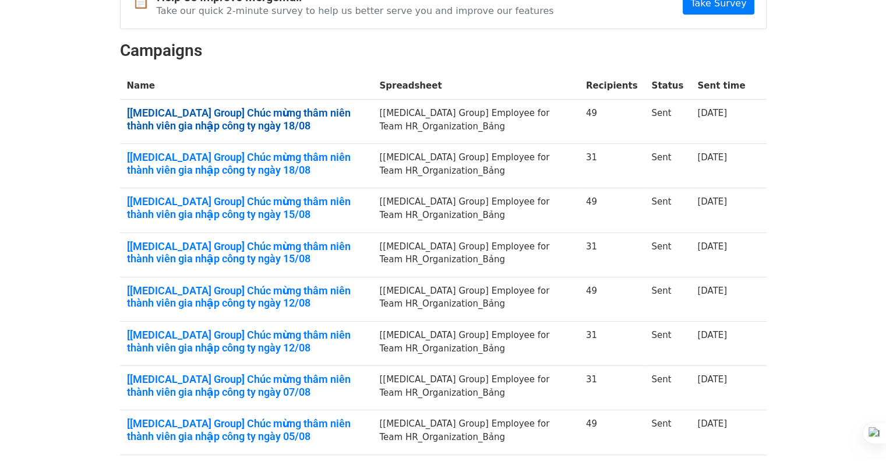  What do you see at coordinates (721, 86) in the screenshot?
I see `th: Sent time` at bounding box center [721, 86].